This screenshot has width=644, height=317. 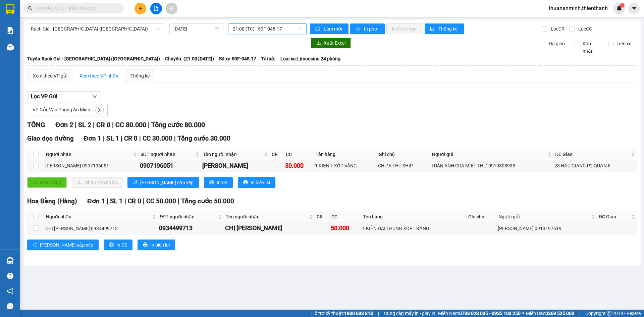 What do you see at coordinates (36, 125) in the screenshot?
I see `span: TỔNG` at bounding box center [36, 125].